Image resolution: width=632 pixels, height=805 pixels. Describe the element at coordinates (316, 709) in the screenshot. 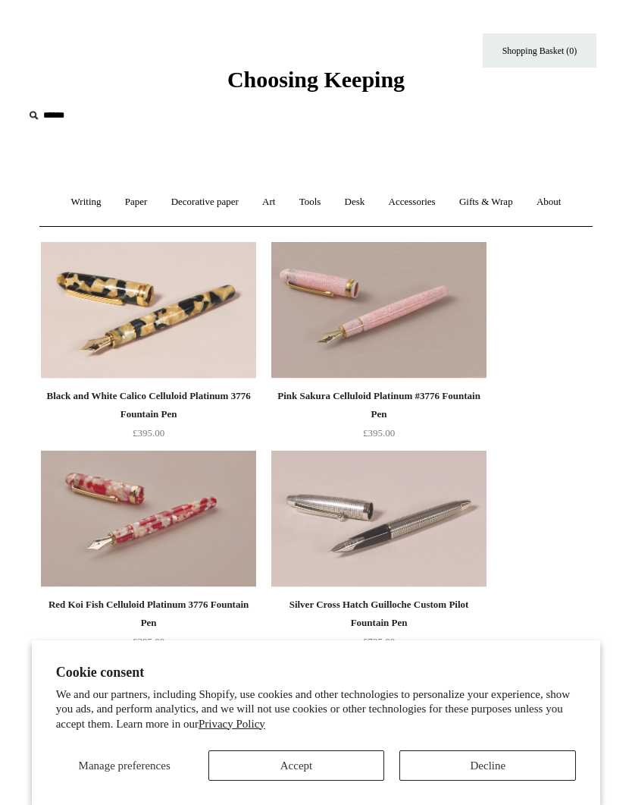

I see `p: We and our partners, including Shopify, use cookies and other technologies to personalize your ex...` at that location.